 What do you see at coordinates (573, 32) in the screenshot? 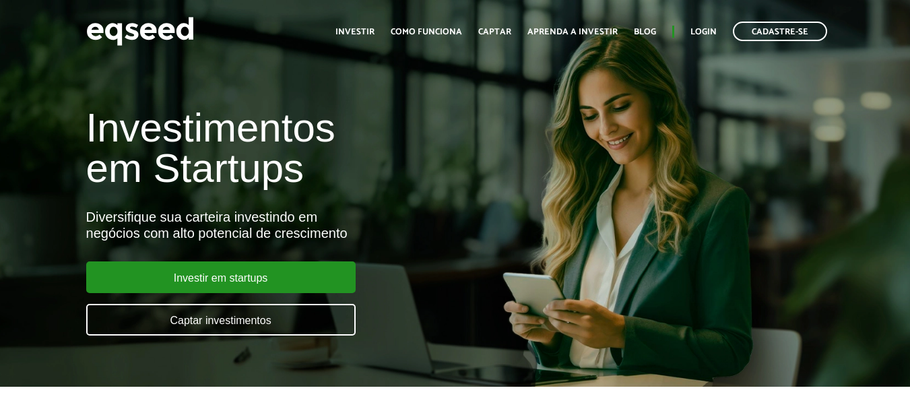
I see `a: Aprenda a investir` at bounding box center [573, 32].